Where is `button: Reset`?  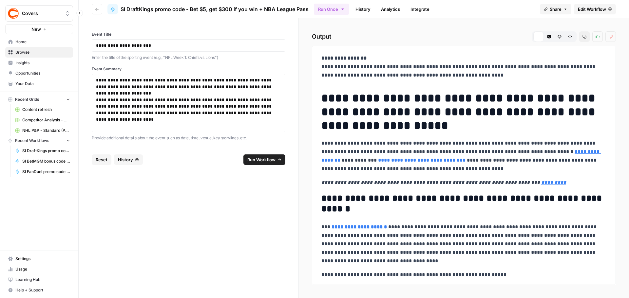
button: Reset is located at coordinates (102, 160).